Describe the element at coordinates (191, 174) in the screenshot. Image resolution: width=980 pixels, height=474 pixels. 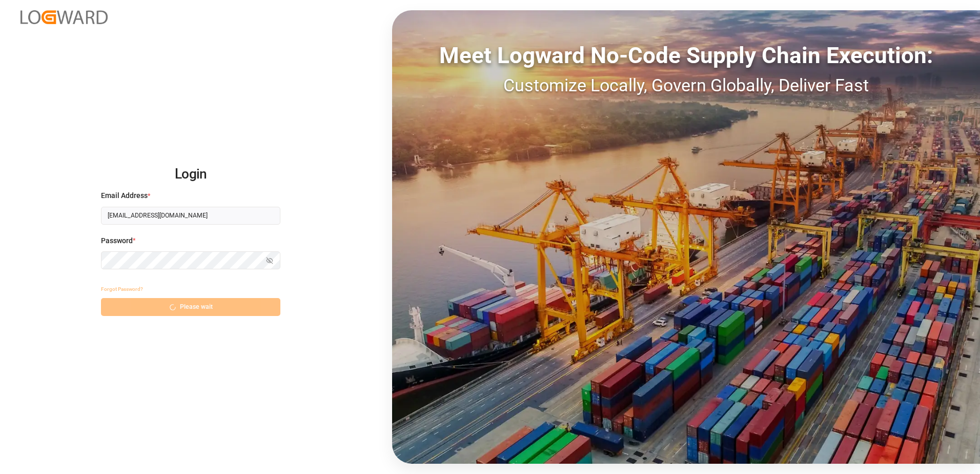
I see `h2: Login` at that location.